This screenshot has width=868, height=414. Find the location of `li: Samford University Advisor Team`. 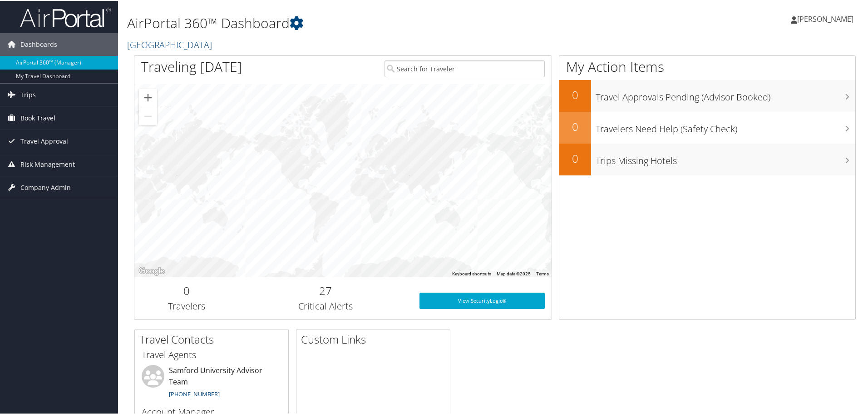

li: Samford University Advisor Team is located at coordinates (212, 383).